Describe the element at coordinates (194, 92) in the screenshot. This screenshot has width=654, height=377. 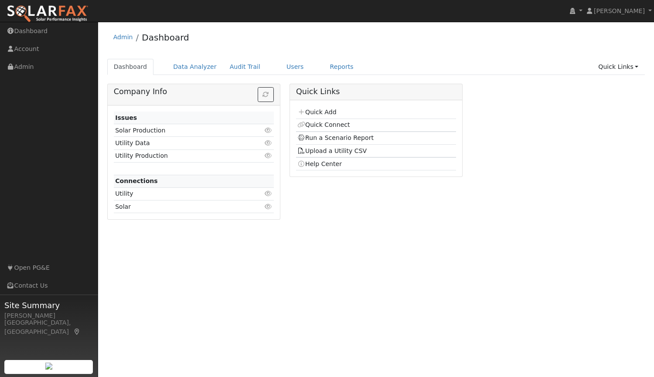
I see `h5: Company Info` at that location.